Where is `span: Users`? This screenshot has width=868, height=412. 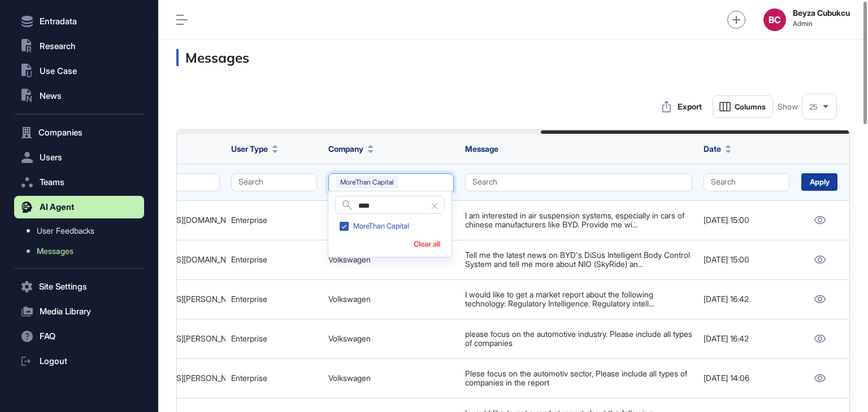
span: Users is located at coordinates (50, 157).